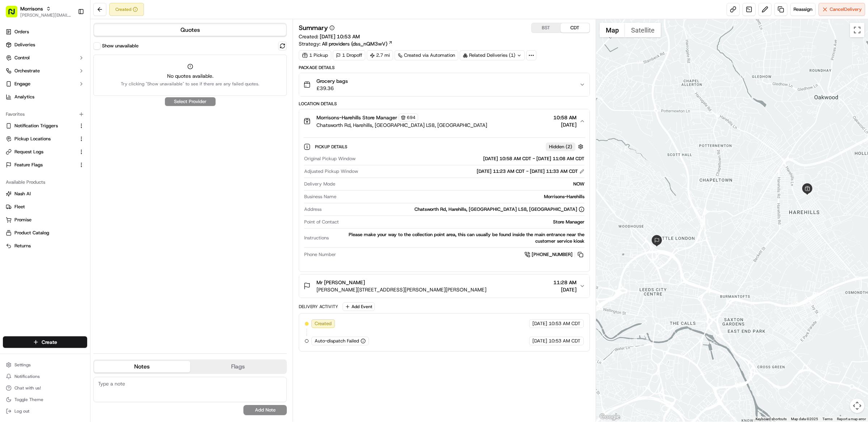 This screenshot has width=868, height=422. I want to click on button: Request Logs, so click(45, 152).